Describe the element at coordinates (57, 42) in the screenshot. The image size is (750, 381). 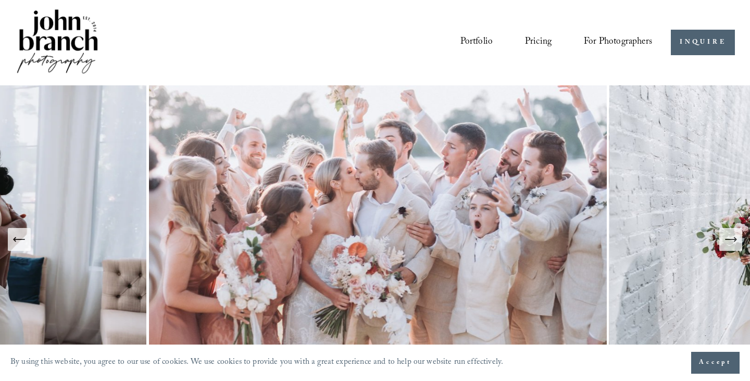
I see `img: John Branch IV Photography` at that location.